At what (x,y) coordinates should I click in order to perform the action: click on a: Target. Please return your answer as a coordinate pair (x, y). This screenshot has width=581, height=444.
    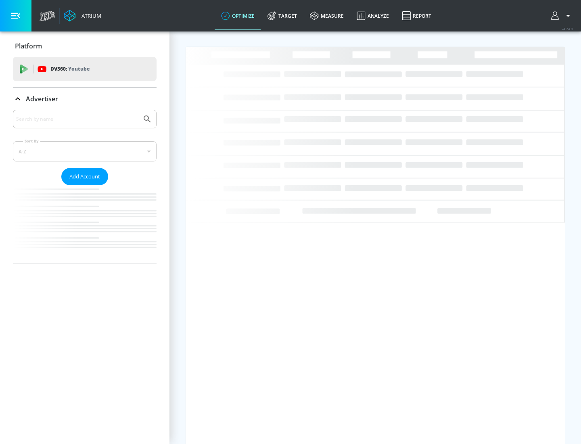
    Looking at the image, I should click on (282, 16).